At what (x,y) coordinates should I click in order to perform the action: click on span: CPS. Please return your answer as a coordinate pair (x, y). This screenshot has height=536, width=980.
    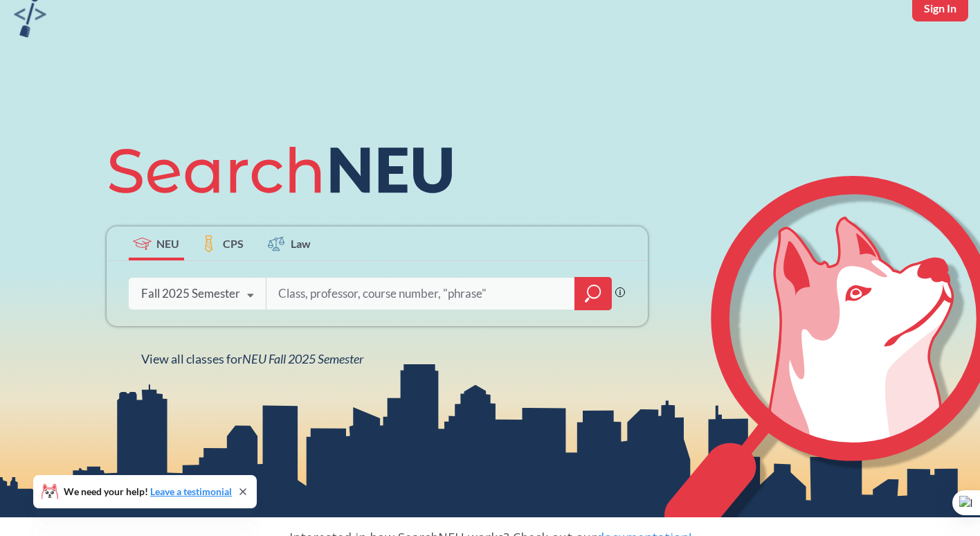
    Looking at the image, I should click on (233, 243).